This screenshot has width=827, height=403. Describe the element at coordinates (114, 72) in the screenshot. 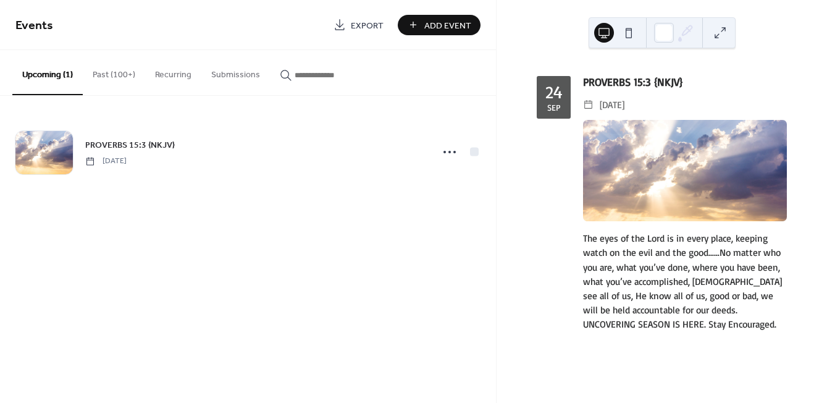

I see `button: Past (100+)` at that location.